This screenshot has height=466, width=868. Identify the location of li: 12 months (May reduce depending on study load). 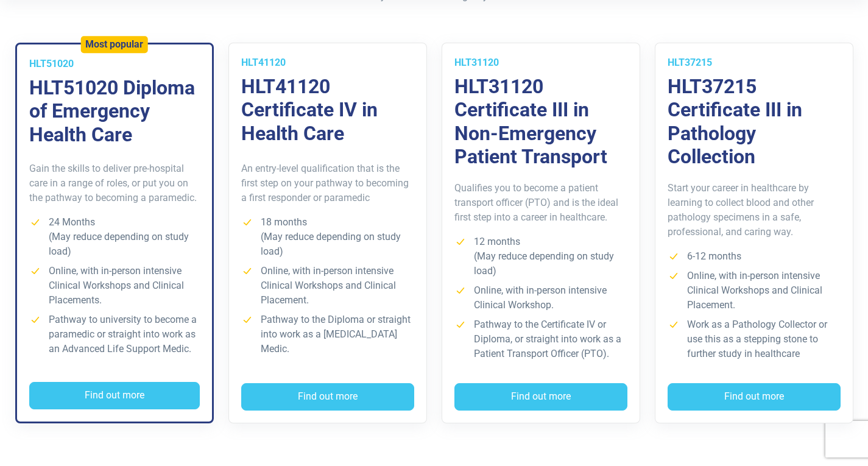
(541, 256).